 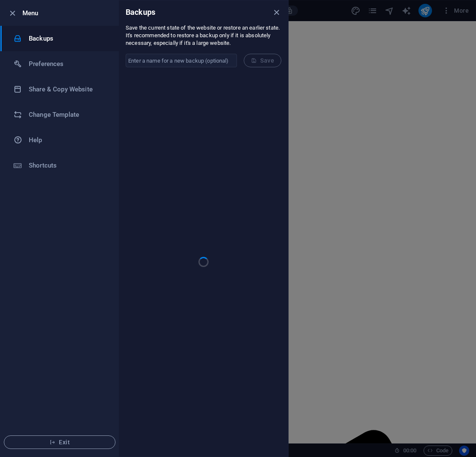 I want to click on h6: Preferences, so click(x=67, y=64).